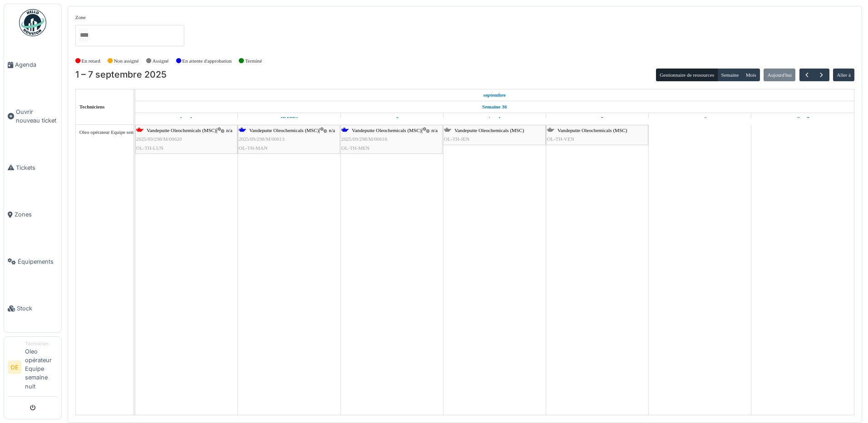 This screenshot has width=868, height=423. Describe the element at coordinates (687, 74) in the screenshot. I see `button: Gestionnaire de ressources` at that location.